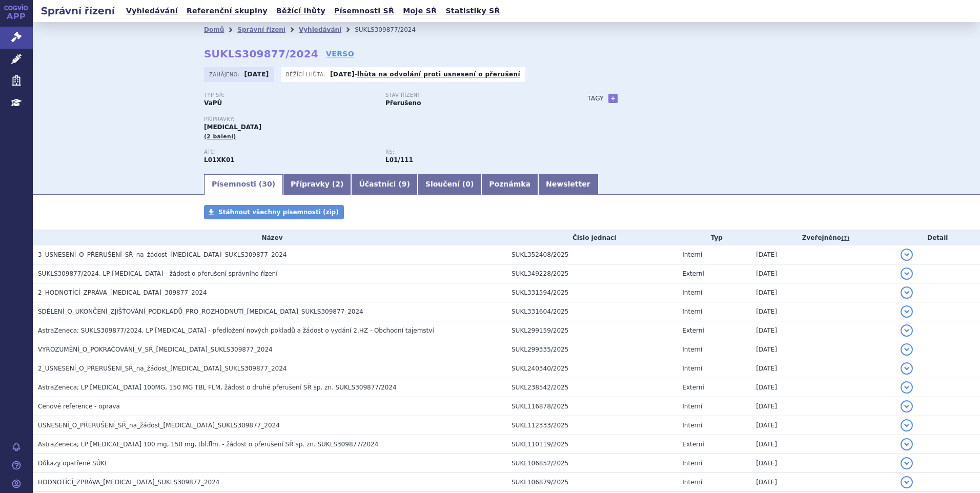  I want to click on span: (2 balení), so click(220, 137).